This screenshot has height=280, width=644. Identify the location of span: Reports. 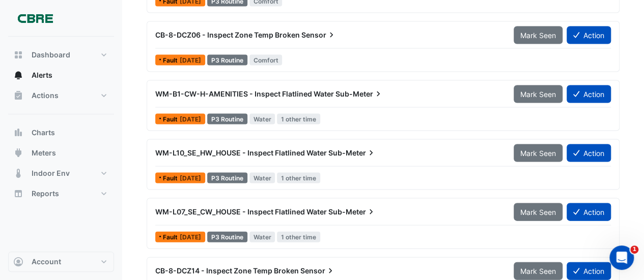
(45, 194).